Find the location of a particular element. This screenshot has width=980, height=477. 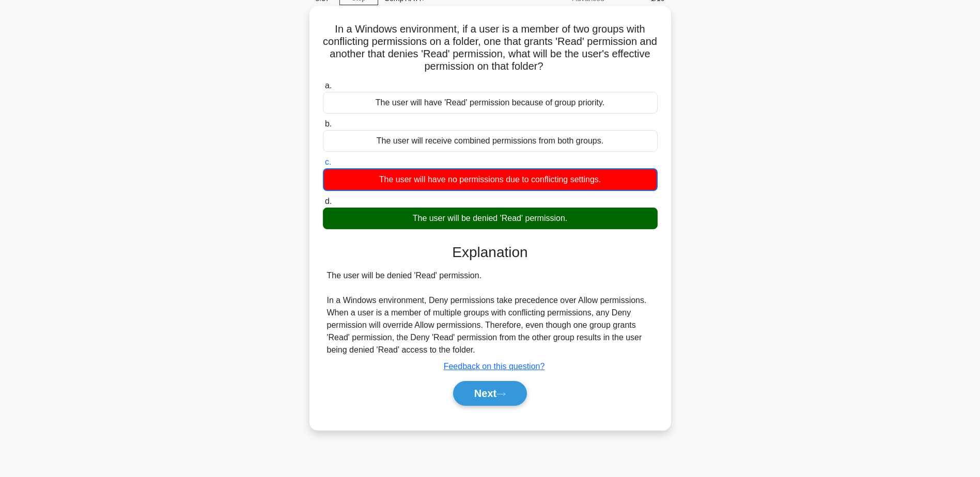

button: Next is located at coordinates (489, 394).